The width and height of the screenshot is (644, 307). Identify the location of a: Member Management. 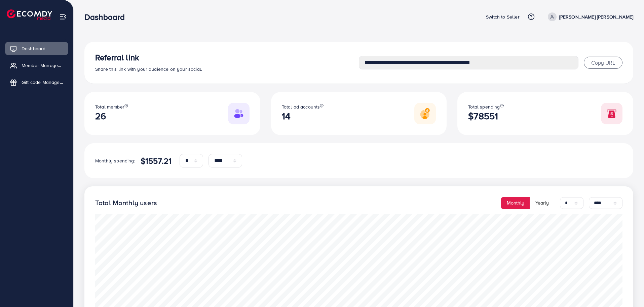
(37, 65).